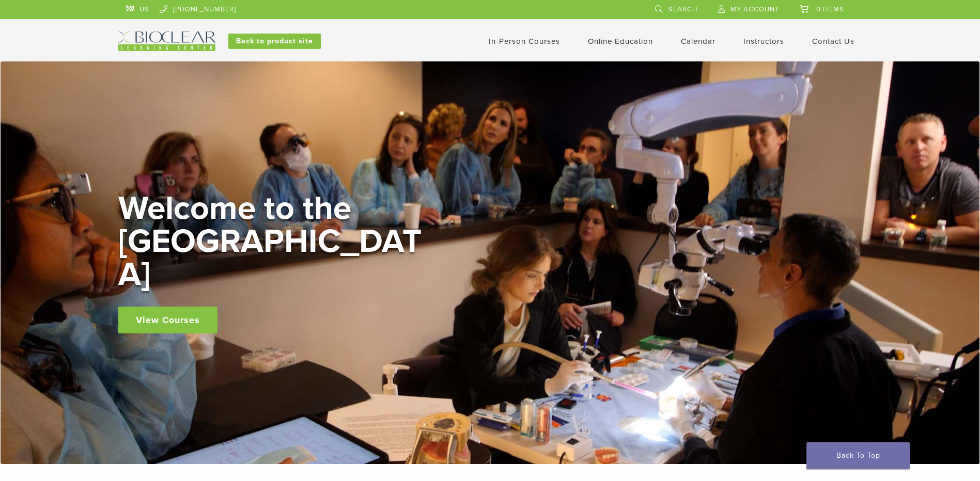 This screenshot has height=481, width=980. What do you see at coordinates (524, 42) in the screenshot?
I see `a: In-Person Courses` at bounding box center [524, 42].